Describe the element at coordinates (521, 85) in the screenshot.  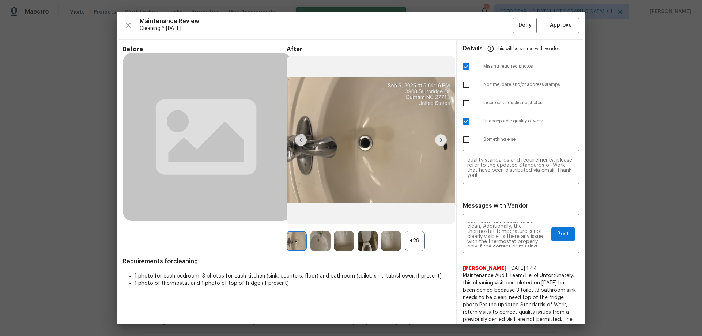
I see `div: No time, date and/or address stamps` at that location.